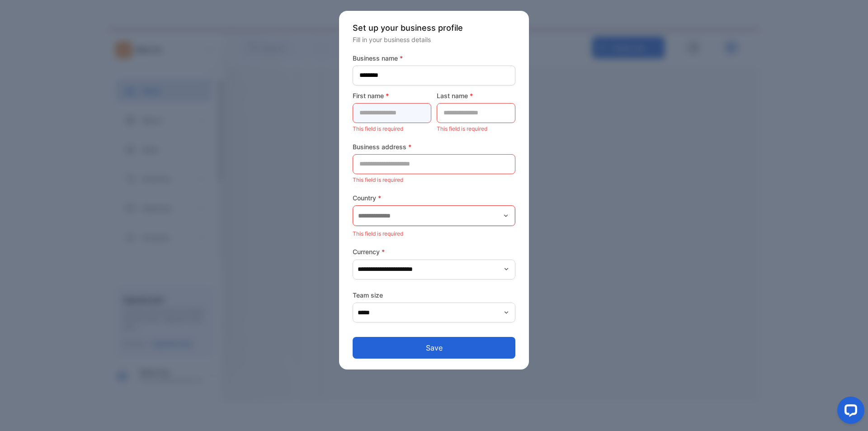  I want to click on label: Last name, so click(476, 96).